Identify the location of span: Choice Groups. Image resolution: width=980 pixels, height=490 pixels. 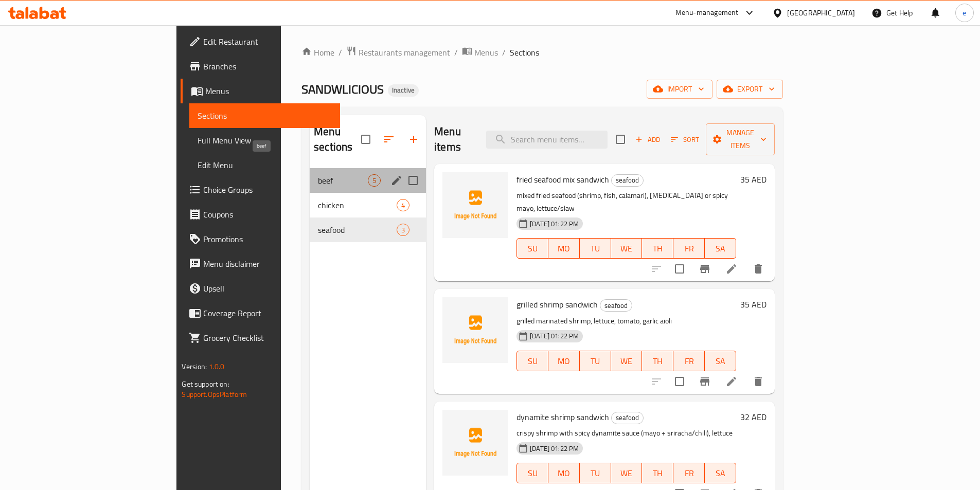
(267, 190).